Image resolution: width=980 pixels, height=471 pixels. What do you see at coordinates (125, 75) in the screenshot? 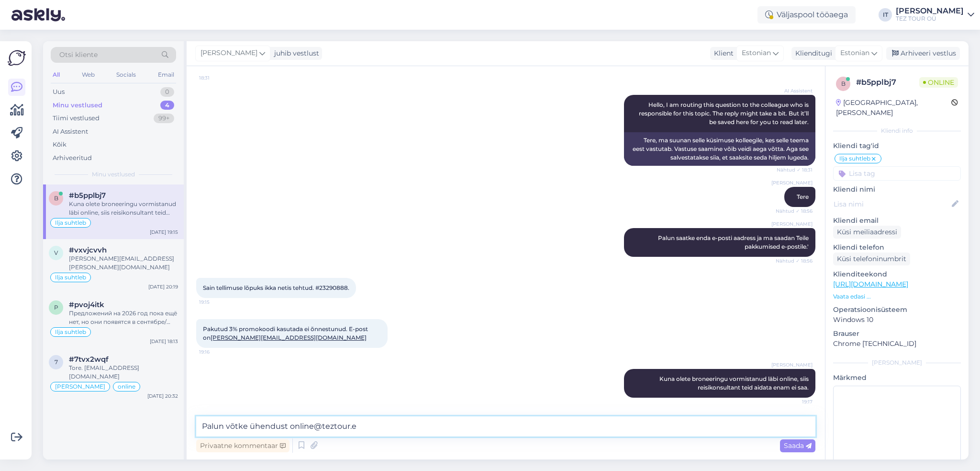
I see `div: Socials` at bounding box center [125, 75].